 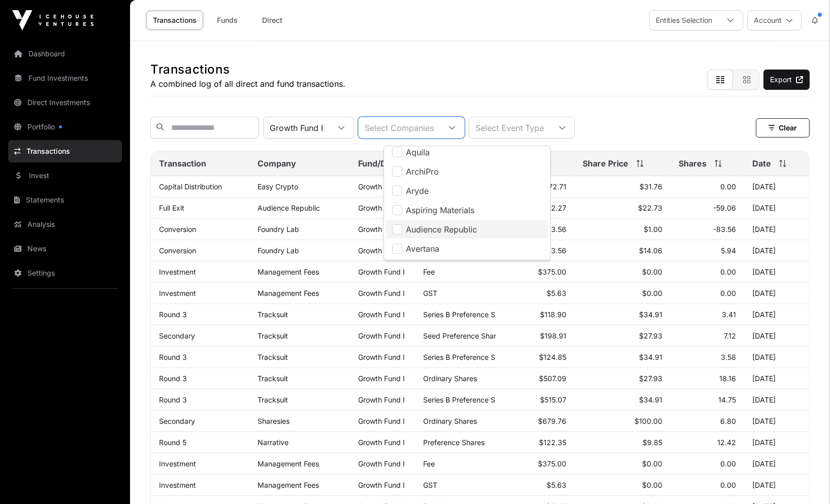 What do you see at coordinates (466, 210) in the screenshot?
I see `li: Aspiring Materials` at bounding box center [466, 210].